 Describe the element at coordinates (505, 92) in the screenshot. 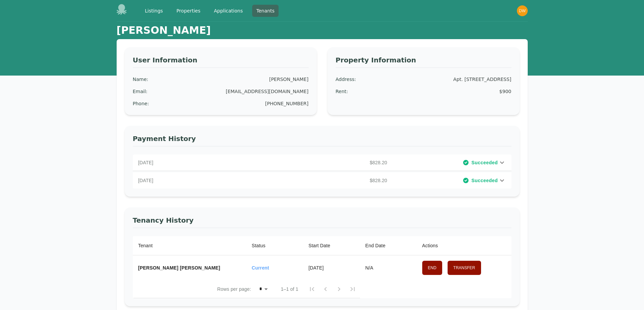

I see `div: $900` at that location.